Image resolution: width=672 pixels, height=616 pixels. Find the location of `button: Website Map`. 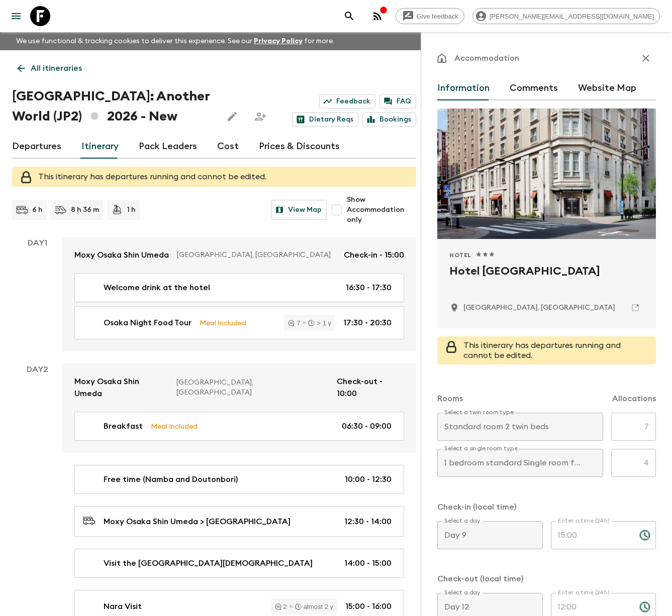

button: Website Map is located at coordinates (607, 89).